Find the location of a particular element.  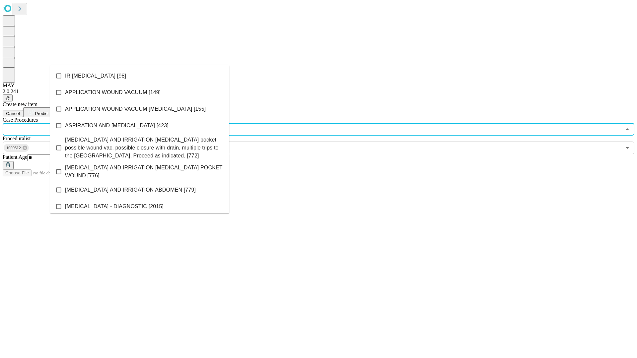

span: Scheduled Procedure is located at coordinates (20, 120).